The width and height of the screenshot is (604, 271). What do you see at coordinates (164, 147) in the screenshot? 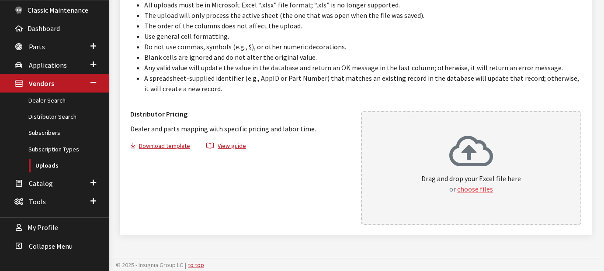
I see `button: Download template` at bounding box center [164, 147].